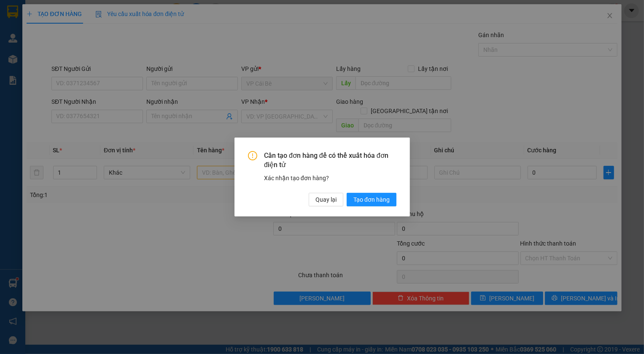 The image size is (644, 354). What do you see at coordinates (330, 160) in the screenshot?
I see `span: Cần tạo đơn hàng để có thể xuất hóa đơn điện tử` at bounding box center [330, 160].